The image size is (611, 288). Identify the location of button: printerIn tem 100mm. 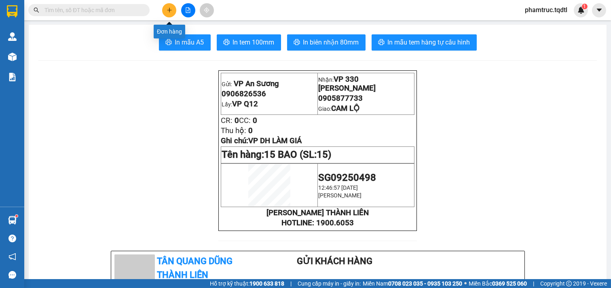
(249, 42).